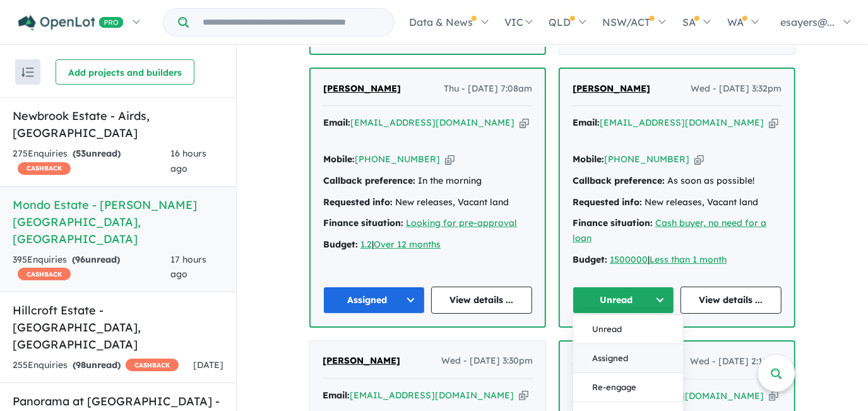 The width and height of the screenshot is (868, 411). Describe the element at coordinates (291, 22) in the screenshot. I see `input: Try estate name, suburb, builder or developer` at that location.